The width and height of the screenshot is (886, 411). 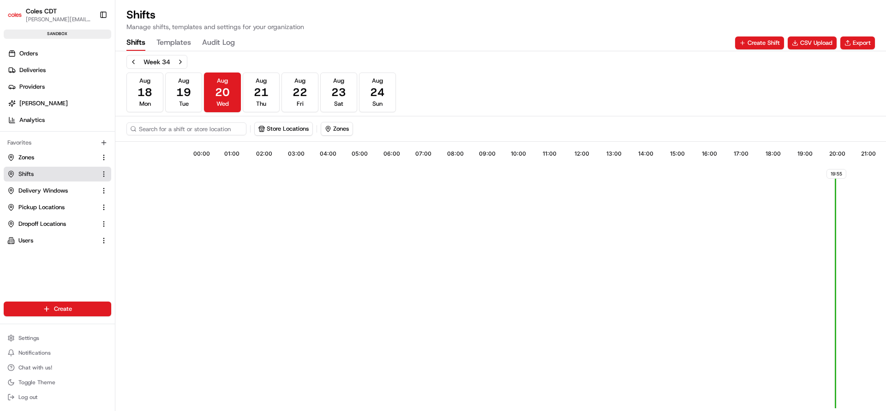 I want to click on button: Dropoff Locations, so click(x=57, y=224).